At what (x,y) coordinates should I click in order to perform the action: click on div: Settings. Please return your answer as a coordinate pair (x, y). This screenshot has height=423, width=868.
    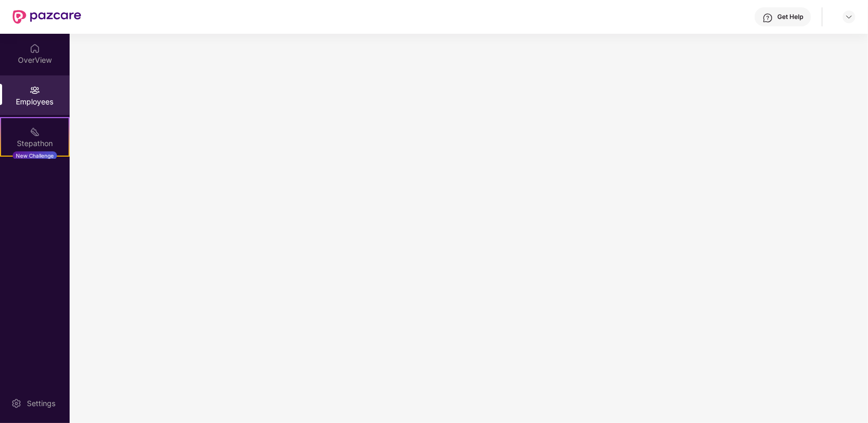
    Looking at the image, I should click on (41, 403).